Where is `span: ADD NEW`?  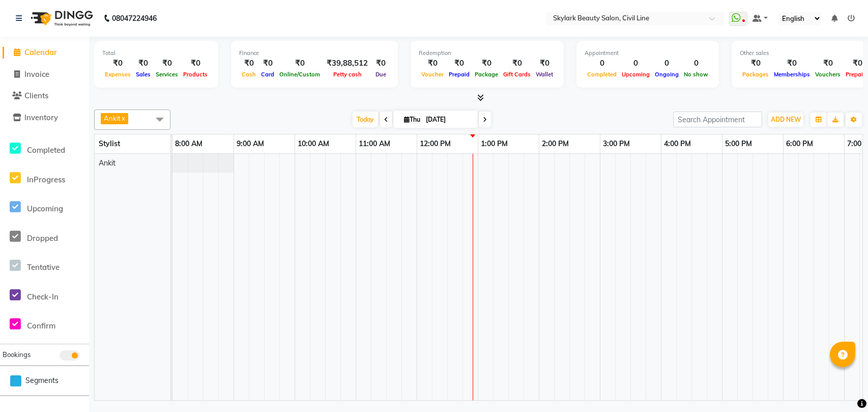
span: ADD NEW is located at coordinates (786, 119).